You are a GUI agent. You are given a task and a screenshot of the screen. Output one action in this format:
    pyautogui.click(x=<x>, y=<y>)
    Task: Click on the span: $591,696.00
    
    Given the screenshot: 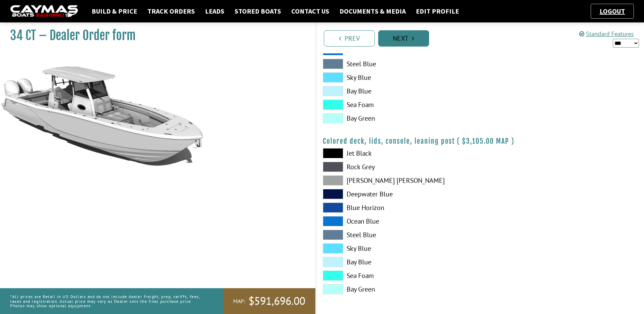 What is the action you would take?
    pyautogui.click(x=277, y=302)
    